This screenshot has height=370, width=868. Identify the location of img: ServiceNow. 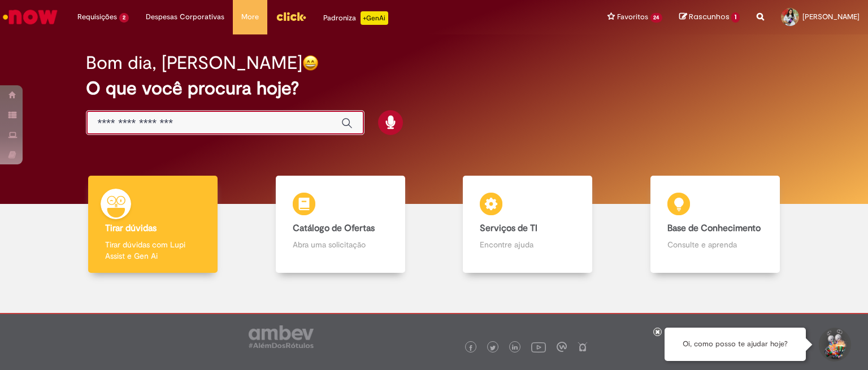
(30, 17).